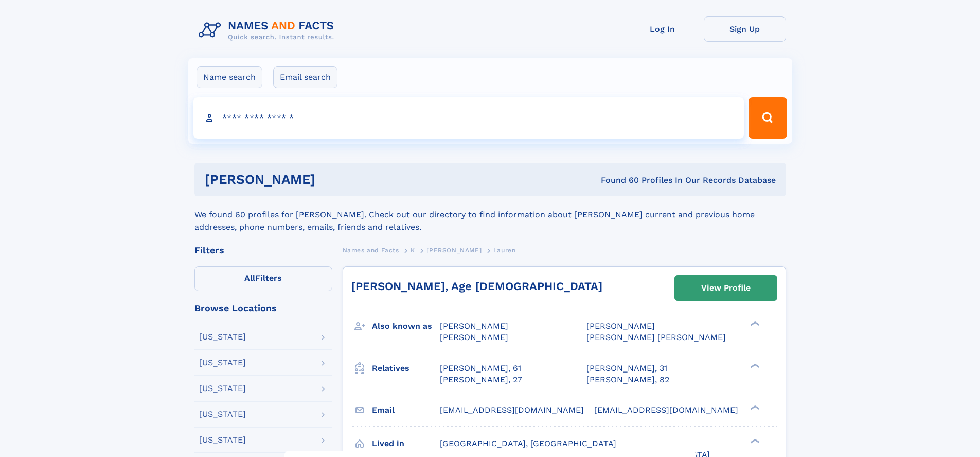  What do you see at coordinates (264, 308) in the screenshot?
I see `div: Browse Locations` at bounding box center [264, 308].